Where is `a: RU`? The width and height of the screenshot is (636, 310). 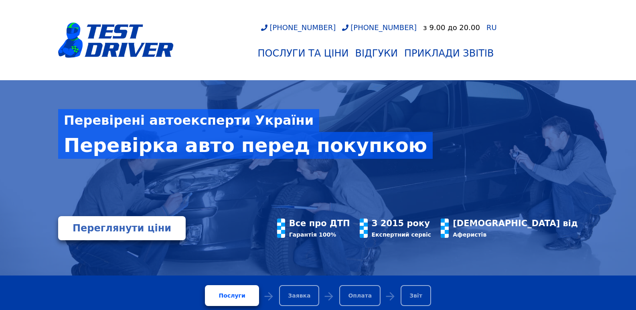 a: RU is located at coordinates (491, 28).